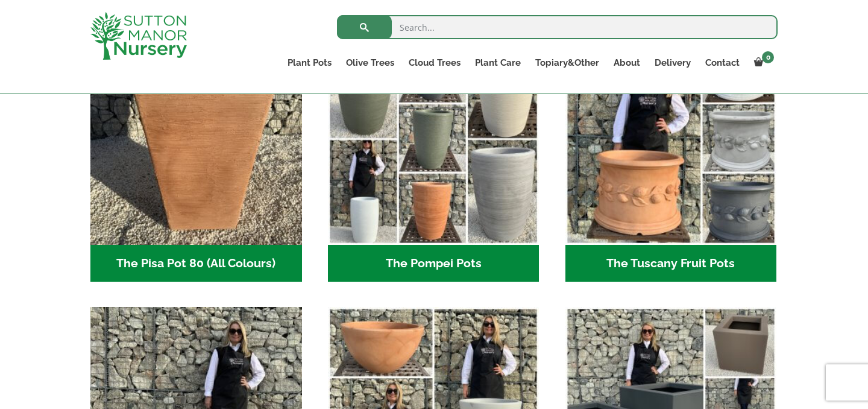 Image resolution: width=868 pixels, height=409 pixels. What do you see at coordinates (433, 157) in the screenshot?
I see `a: Visit product category The Pompei Pots` at bounding box center [433, 157].